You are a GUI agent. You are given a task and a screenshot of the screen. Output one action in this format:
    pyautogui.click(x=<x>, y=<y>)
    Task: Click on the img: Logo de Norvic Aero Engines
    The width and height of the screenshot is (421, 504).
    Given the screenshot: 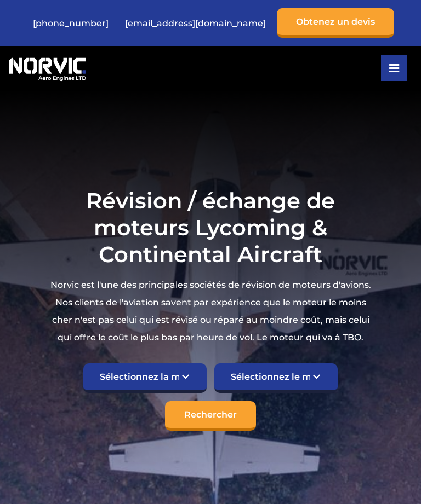 What is the action you would take?
    pyautogui.click(x=47, y=68)
    